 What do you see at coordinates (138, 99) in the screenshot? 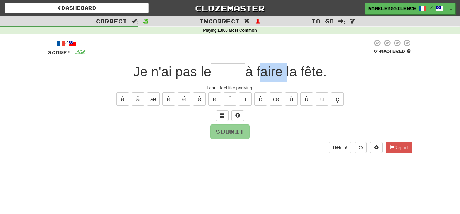
I see `button: â` at bounding box center [138, 99].